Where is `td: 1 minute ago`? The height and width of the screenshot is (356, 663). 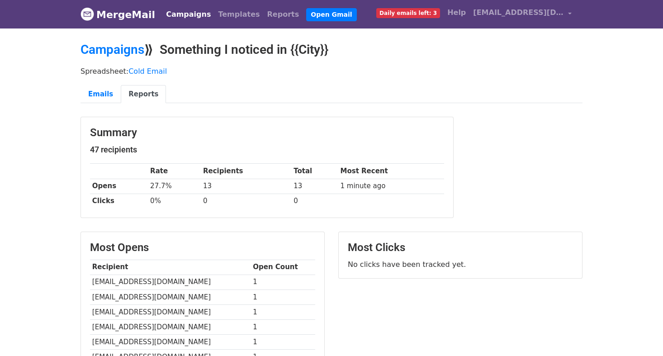 td: 1 minute ago is located at coordinates (391, 186).